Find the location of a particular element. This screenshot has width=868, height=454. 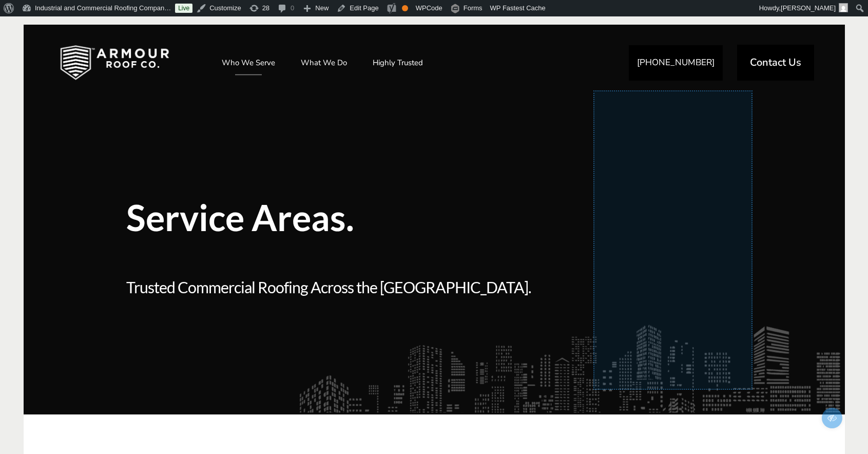

a: Live is located at coordinates (184, 8).